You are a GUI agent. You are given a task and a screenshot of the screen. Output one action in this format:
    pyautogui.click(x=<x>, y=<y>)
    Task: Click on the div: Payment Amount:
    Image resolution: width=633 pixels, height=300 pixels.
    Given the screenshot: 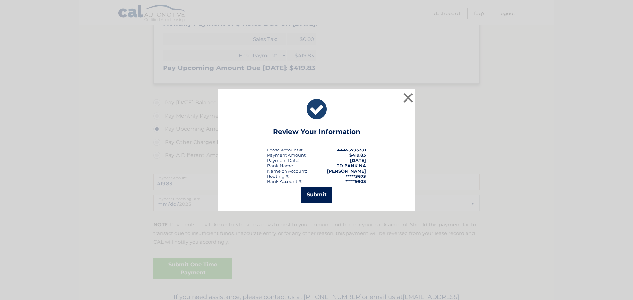 What is the action you would take?
    pyautogui.click(x=287, y=155)
    